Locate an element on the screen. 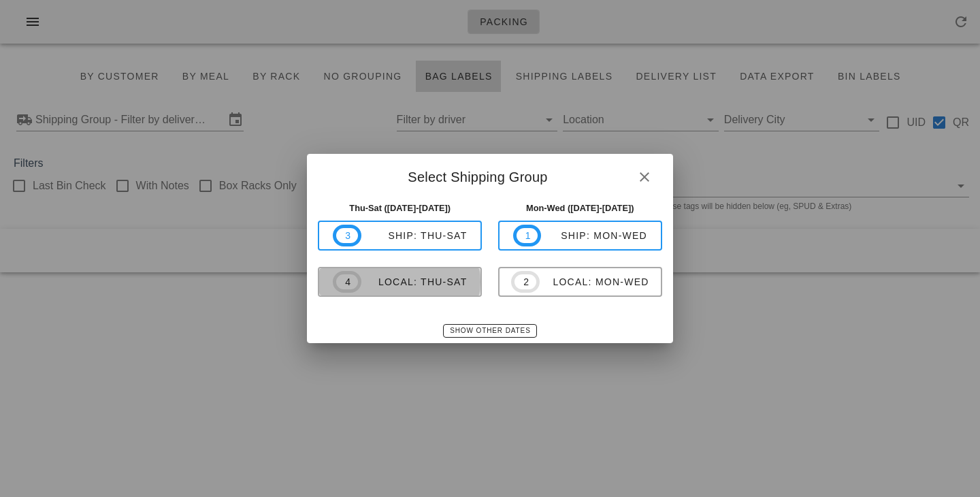 Image resolution: width=980 pixels, height=497 pixels. button: 1ship: Mon-Wed is located at coordinates (580, 235).